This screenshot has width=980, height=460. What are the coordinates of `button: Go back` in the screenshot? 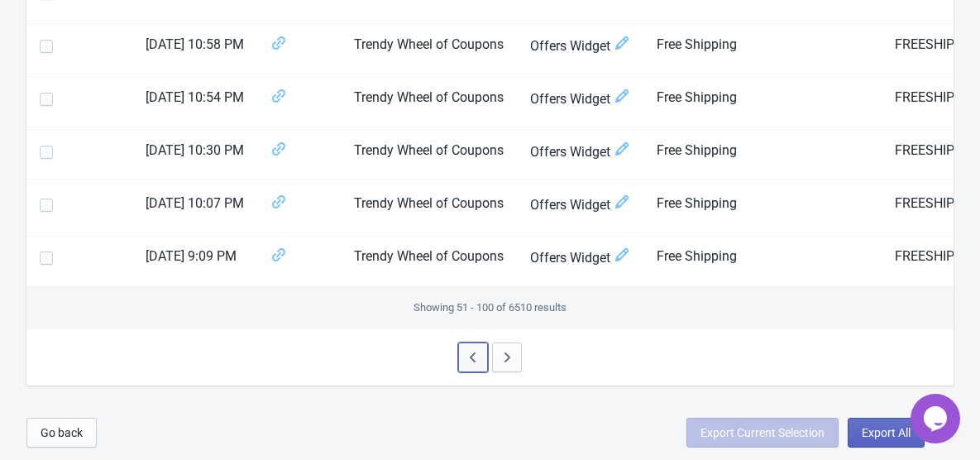 It's located at (62, 432).